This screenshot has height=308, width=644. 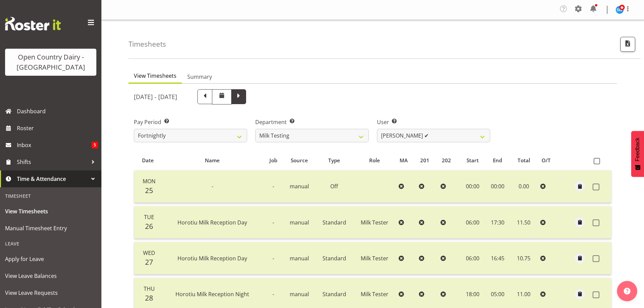 What do you see at coordinates (147, 160) in the screenshot?
I see `div: Date` at bounding box center [147, 160].